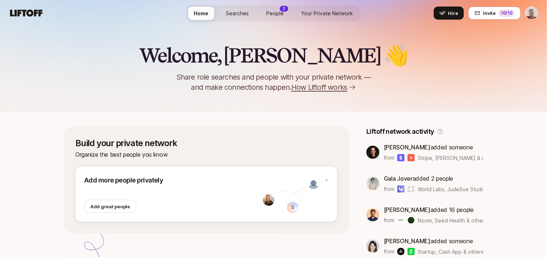  What do you see at coordinates (269, 200) in the screenshot?
I see `img: 1745895960170` at bounding box center [269, 200].